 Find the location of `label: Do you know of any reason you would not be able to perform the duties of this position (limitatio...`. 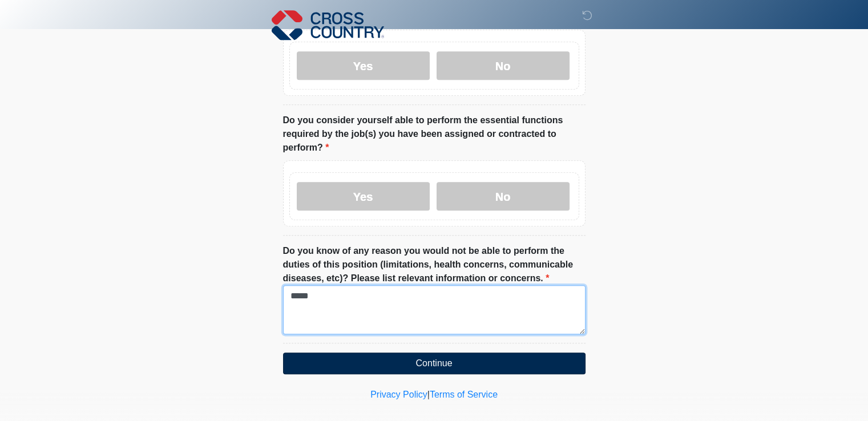

label: Do you know of any reason you would not be able to perform the duties of this position (limitatio... is located at coordinates (434, 265).